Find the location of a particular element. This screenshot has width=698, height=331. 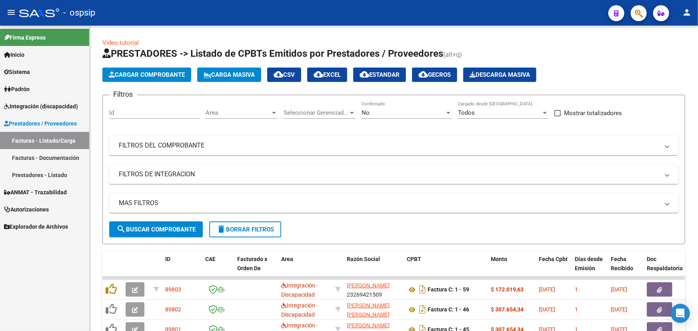

span: Integración (discapacidad) is located at coordinates (41, 106).